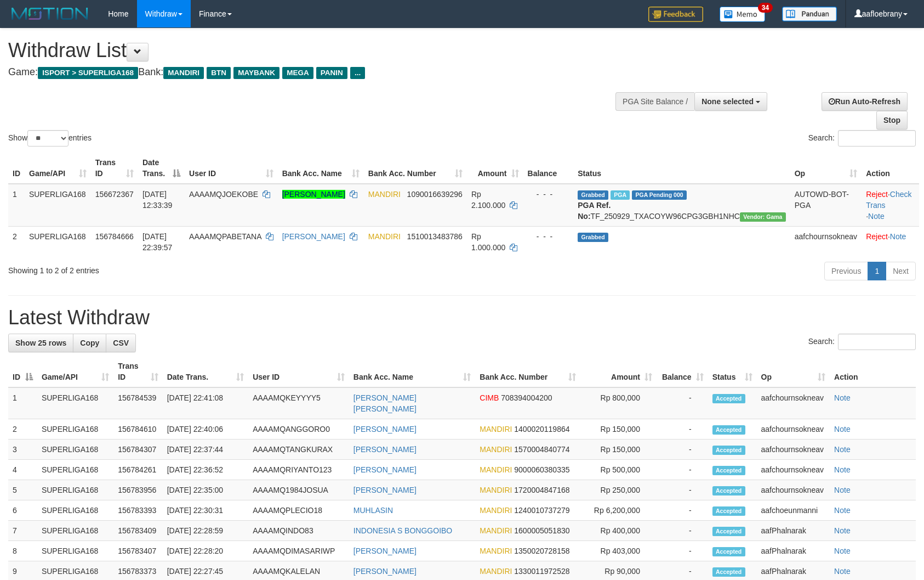  I want to click on span: Marked by aafsengchandara, so click(620, 195).